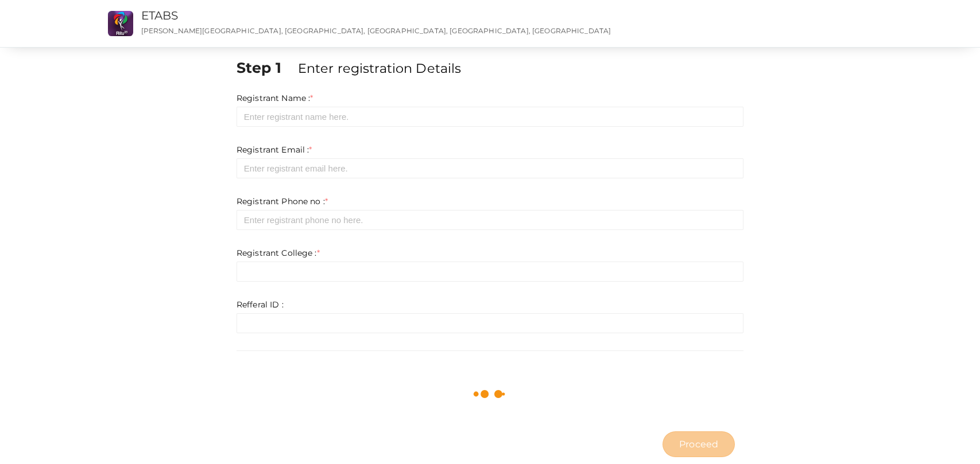 This screenshot has height=464, width=980. I want to click on img: loading.svg, so click(490, 394).